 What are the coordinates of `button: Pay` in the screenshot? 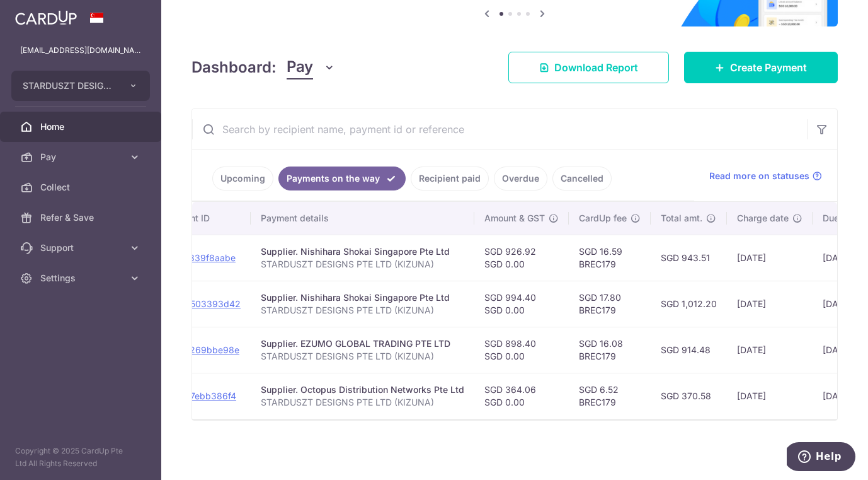 It's located at (310, 67).